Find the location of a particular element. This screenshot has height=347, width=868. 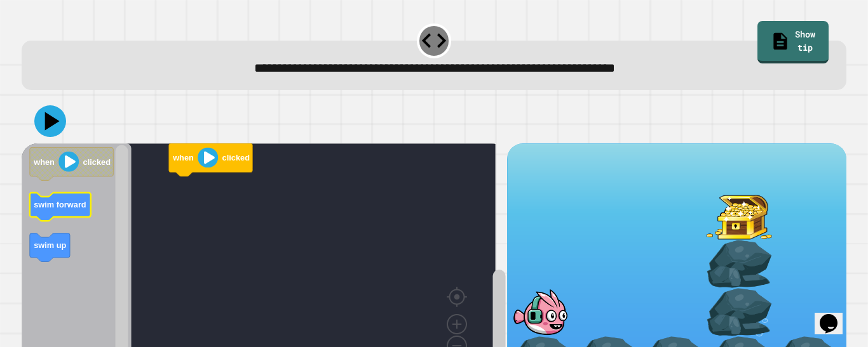

text: swim up is located at coordinates (50, 245).